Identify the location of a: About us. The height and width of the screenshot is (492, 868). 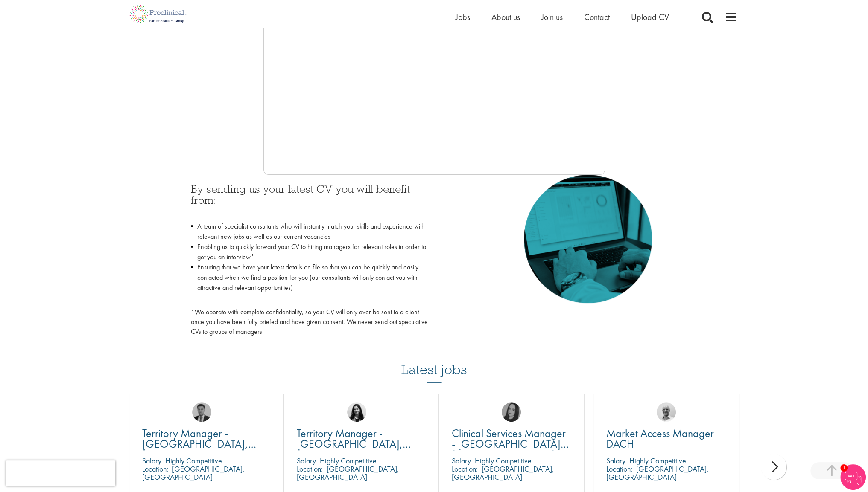
(505, 17).